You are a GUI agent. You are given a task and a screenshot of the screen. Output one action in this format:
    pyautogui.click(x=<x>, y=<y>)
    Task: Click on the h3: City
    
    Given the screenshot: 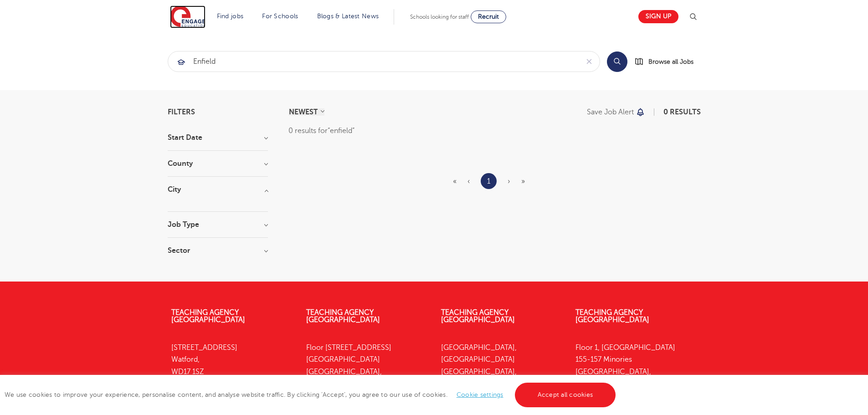 What is the action you would take?
    pyautogui.click(x=217, y=190)
    